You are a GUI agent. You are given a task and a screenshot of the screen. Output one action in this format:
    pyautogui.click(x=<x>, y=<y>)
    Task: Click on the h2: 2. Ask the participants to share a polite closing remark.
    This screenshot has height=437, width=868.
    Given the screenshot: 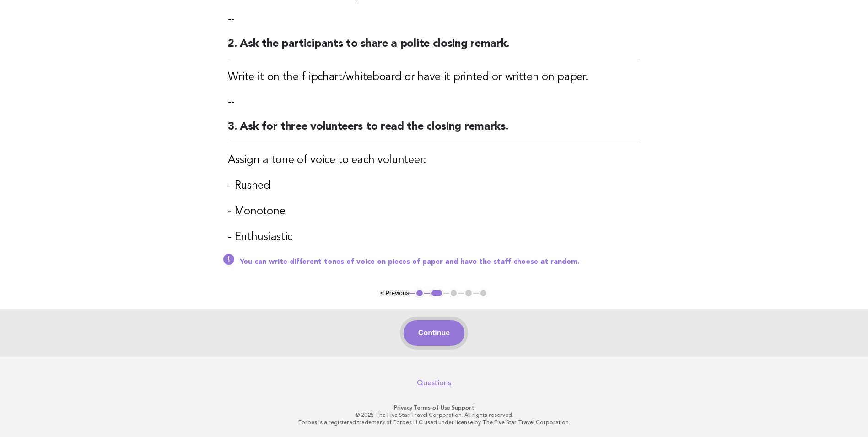 What is the action you would take?
    pyautogui.click(x=434, y=48)
    